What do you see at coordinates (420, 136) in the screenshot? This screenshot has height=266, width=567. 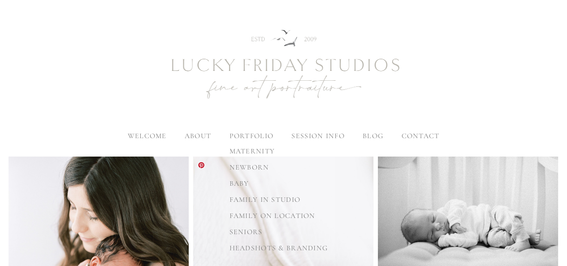 I see `a: contact` at bounding box center [420, 136].